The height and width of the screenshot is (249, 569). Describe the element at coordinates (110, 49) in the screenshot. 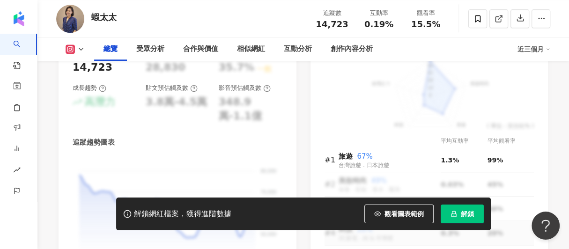

I see `div: 總覽` at that location.